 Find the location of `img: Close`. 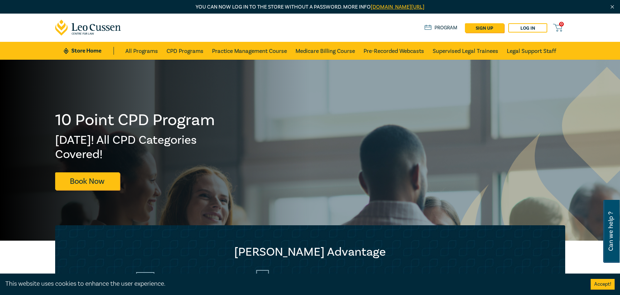

img: Close is located at coordinates (612, 7).